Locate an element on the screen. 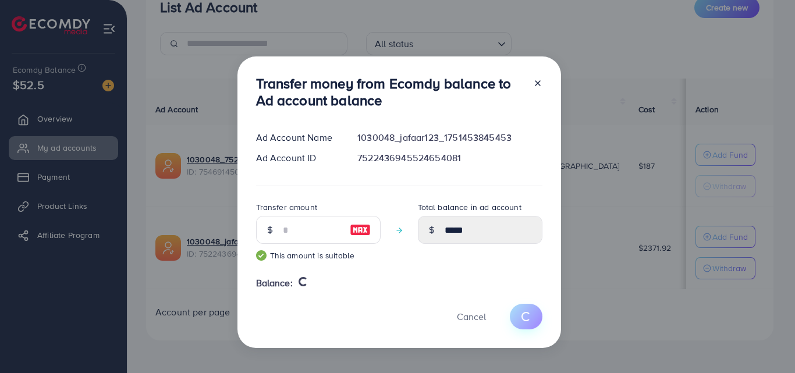 This screenshot has height=373, width=795. label: Total balance in ad account is located at coordinates (470, 207).